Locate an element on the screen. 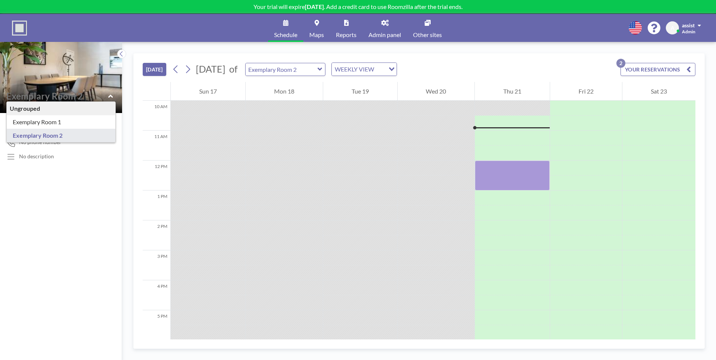 This screenshot has height=360, width=716. span: Maps is located at coordinates (317, 35).